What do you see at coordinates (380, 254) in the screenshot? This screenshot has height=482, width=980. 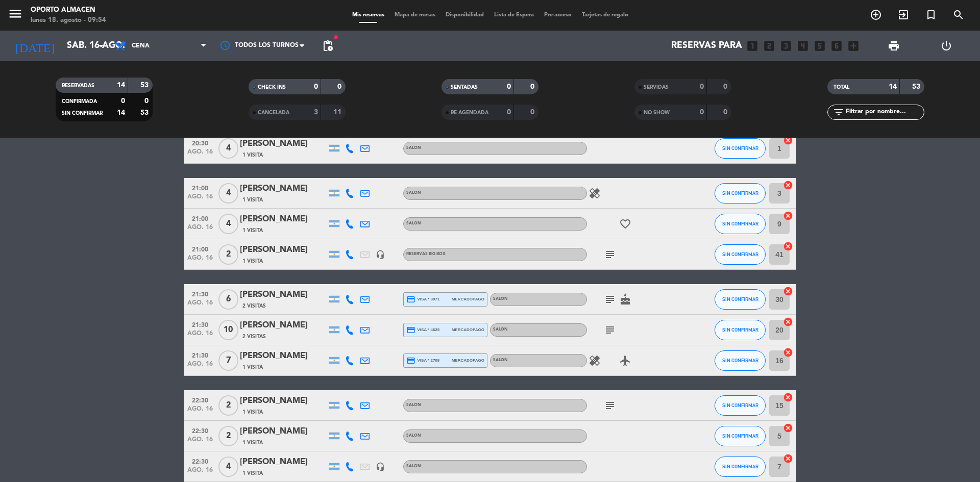 I see `i: headset_mic` at bounding box center [380, 254].